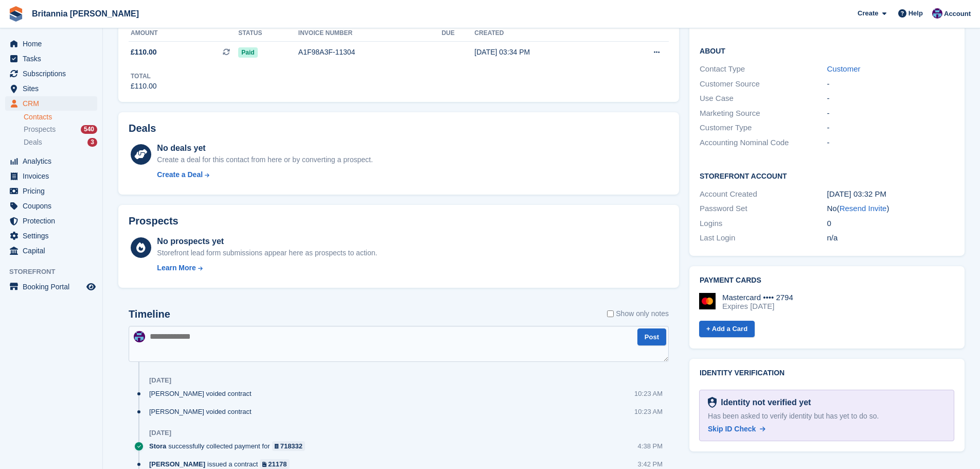 This screenshot has width=980, height=469. What do you see at coordinates (650, 464) in the screenshot?
I see `div: 3:42 PM` at bounding box center [650, 464].